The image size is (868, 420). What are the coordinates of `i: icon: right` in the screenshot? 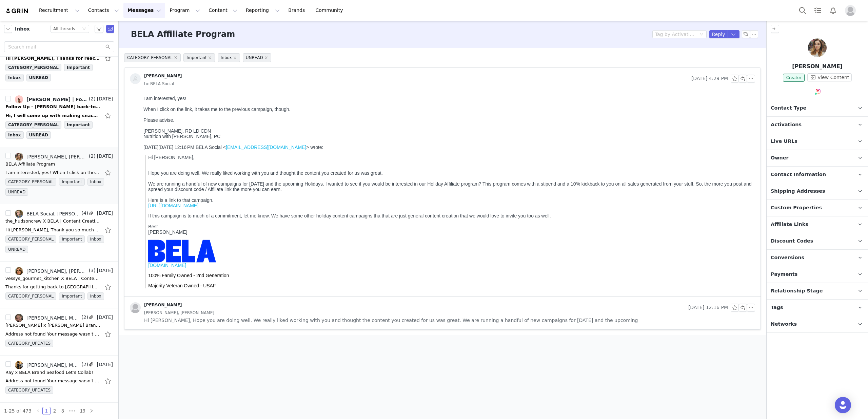 It's located at (92, 411).